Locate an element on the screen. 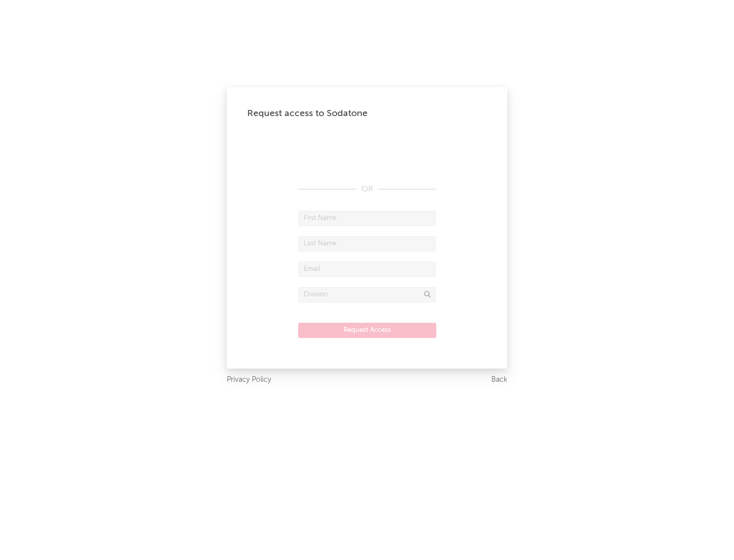 This screenshot has height=560, width=734. div: OR is located at coordinates (367, 189).